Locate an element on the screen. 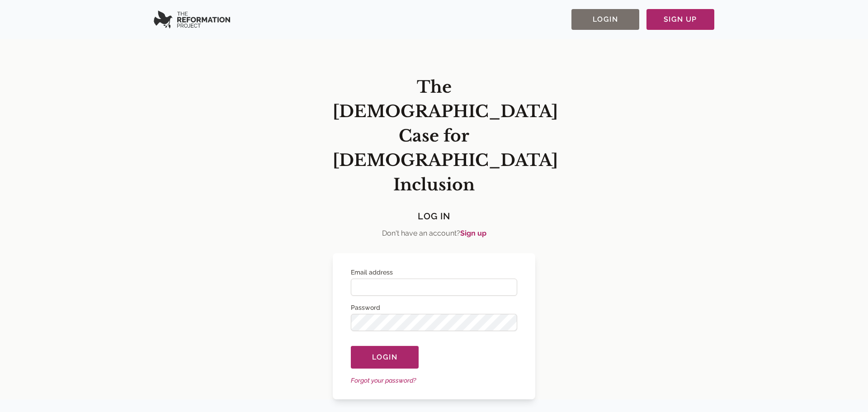 The image size is (868, 412). a: Sign up is located at coordinates (473, 233).